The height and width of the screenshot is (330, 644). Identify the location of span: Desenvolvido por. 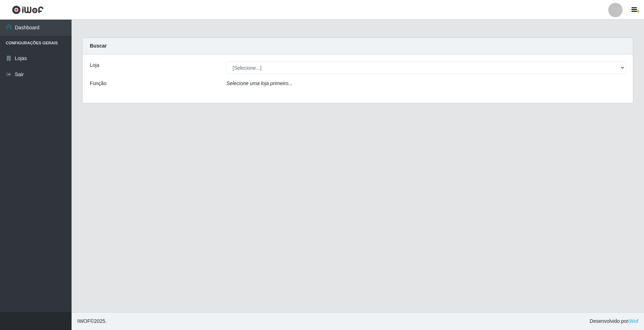
(614, 321).